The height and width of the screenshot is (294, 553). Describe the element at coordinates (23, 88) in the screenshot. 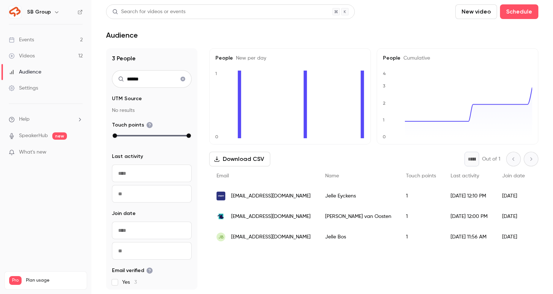

I see `div: Settings` at that location.